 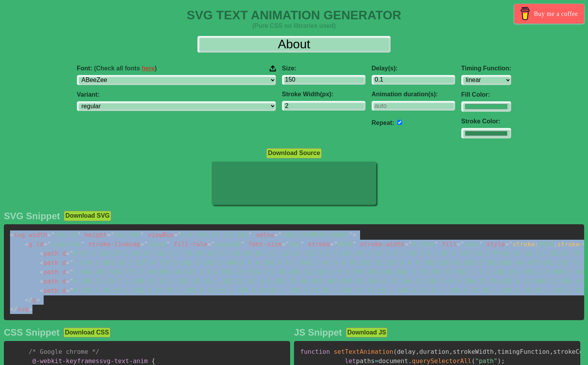 I want to click on label: Delay(s):, so click(x=413, y=68).